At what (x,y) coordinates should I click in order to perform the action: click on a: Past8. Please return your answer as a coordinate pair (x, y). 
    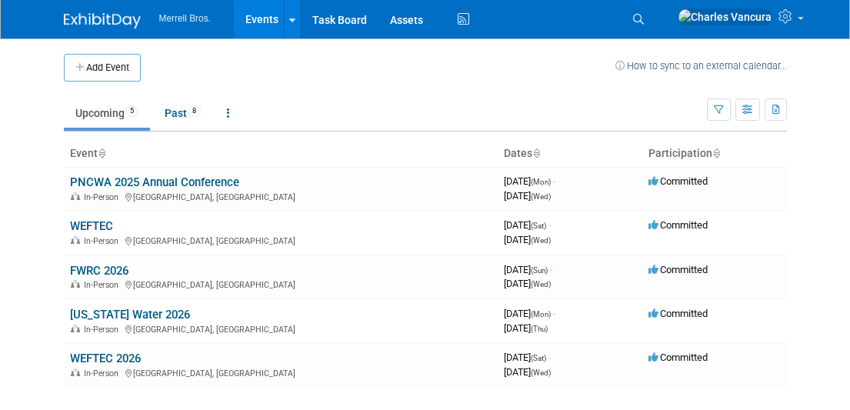
    Looking at the image, I should click on (182, 113).